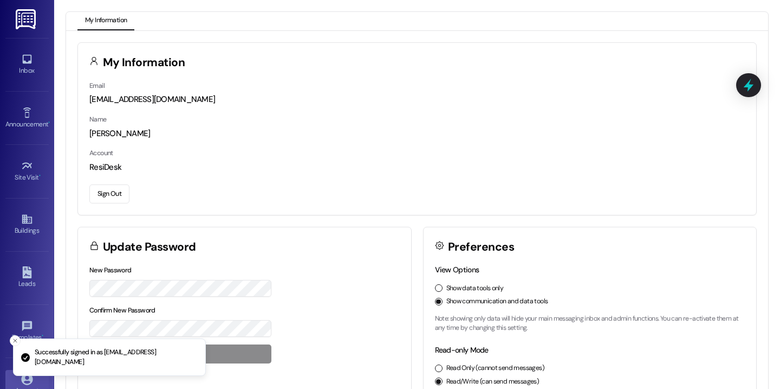 This screenshot has width=780, height=389. Describe the element at coordinates (493, 382) in the screenshot. I see `label: Read/Write (can send messages)` at that location.